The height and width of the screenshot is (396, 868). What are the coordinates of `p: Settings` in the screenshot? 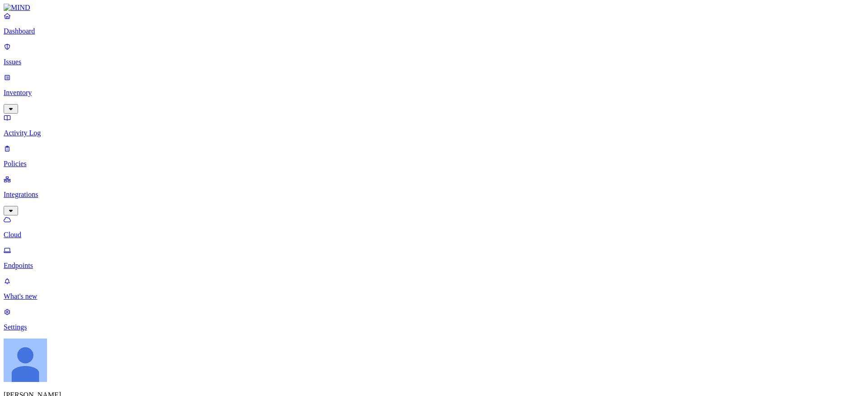 It's located at (434, 327).